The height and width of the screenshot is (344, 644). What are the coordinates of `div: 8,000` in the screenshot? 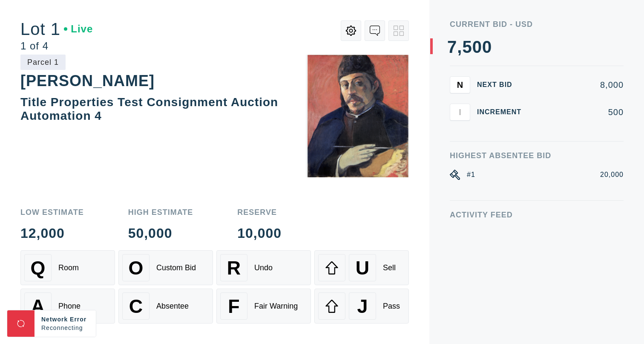 It's located at (579, 85).